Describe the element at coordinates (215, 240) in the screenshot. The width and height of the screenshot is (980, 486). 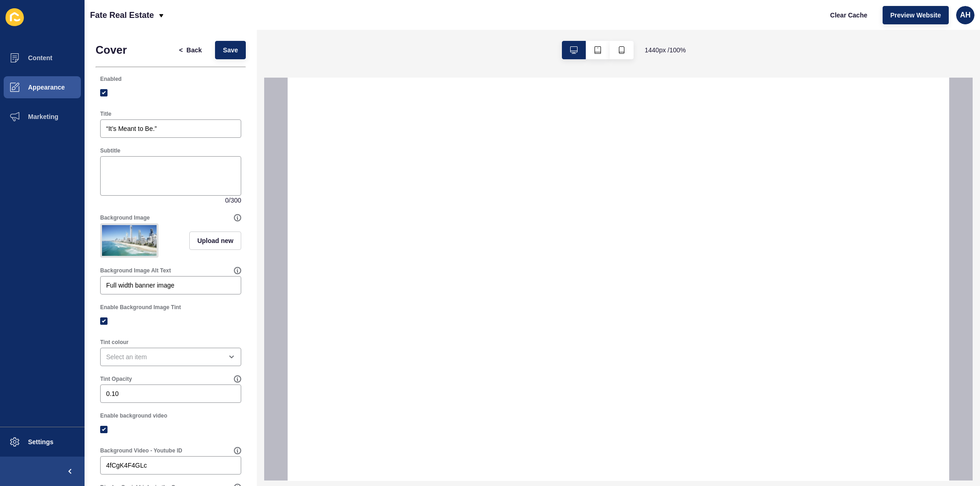
I see `span: Upload new` at that location.